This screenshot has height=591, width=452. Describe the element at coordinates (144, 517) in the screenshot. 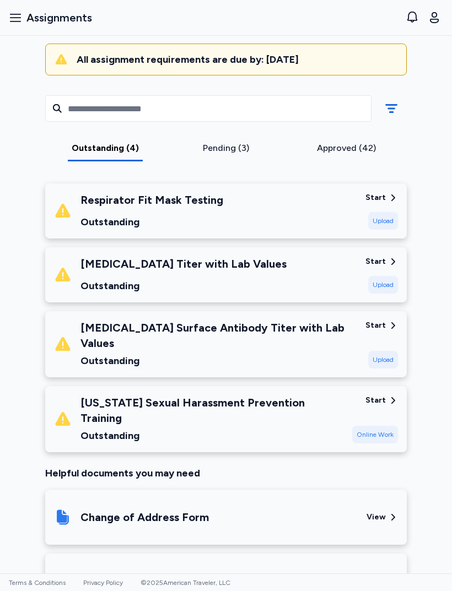

I see `div: Change of Address Form` at that location.